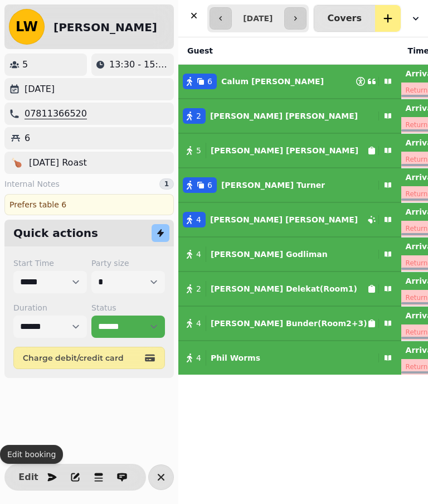 The image size is (428, 504). What do you see at coordinates (25, 65) in the screenshot?
I see `p: 5` at bounding box center [25, 65].